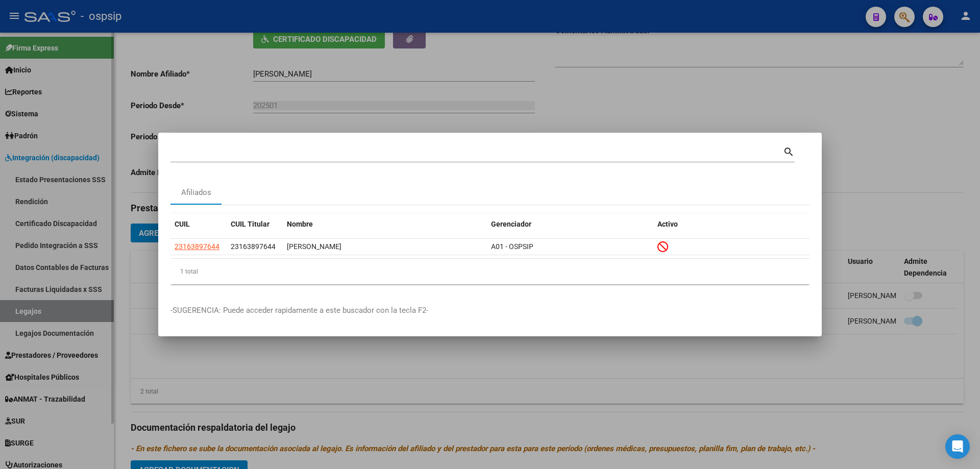 The height and width of the screenshot is (469, 980). What do you see at coordinates (731, 224) in the screenshot?
I see `datatable-header-cell: Activo` at bounding box center [731, 224].